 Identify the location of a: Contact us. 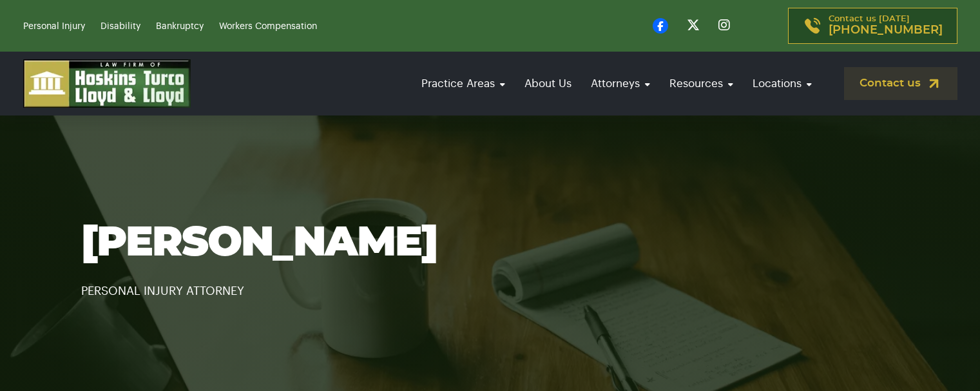
(900, 83).